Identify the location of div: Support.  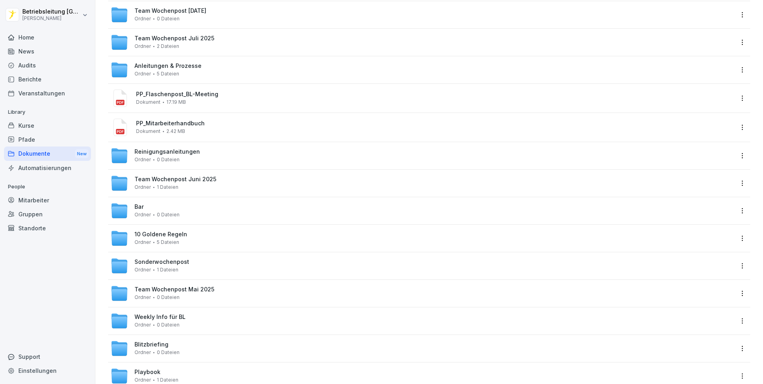
(47, 356).